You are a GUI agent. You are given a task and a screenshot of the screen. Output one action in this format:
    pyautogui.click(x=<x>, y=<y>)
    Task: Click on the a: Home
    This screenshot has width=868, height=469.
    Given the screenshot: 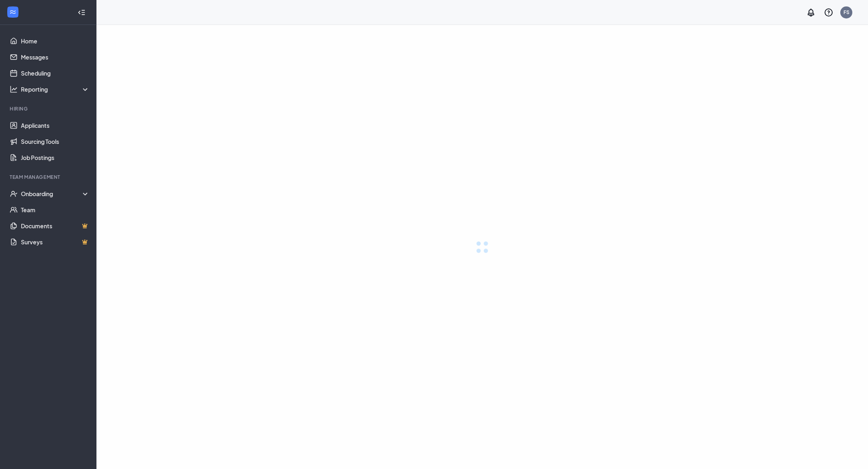 What is the action you would take?
    pyautogui.click(x=55, y=41)
    